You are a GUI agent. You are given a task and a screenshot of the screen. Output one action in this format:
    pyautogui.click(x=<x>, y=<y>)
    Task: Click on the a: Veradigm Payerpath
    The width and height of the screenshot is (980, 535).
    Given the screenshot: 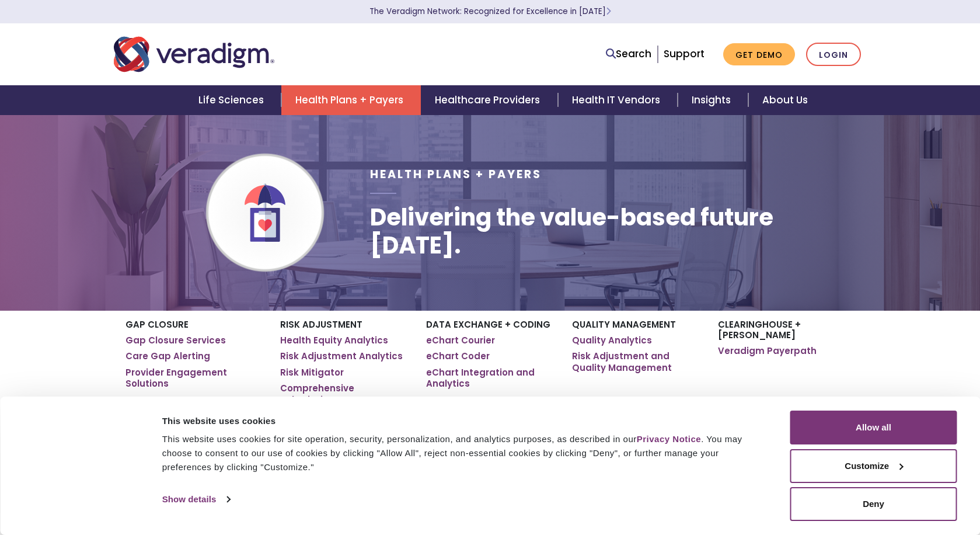 What is the action you would take?
    pyautogui.click(x=768, y=351)
    